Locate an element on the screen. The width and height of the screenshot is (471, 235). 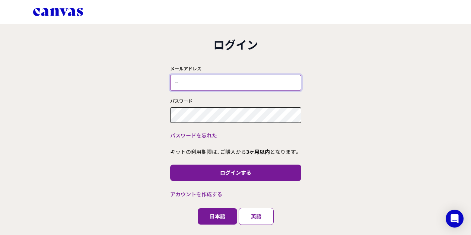
font: キットの利用期限は、ご購入から is located at coordinates (208, 152).